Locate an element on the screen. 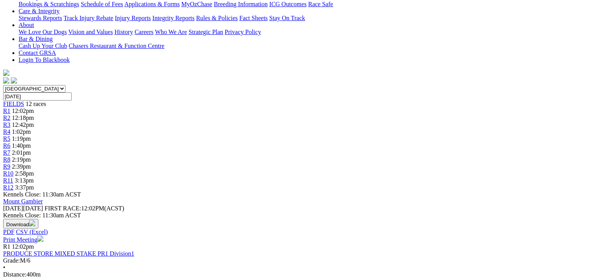 This screenshot has width=614, height=280. span: R10 is located at coordinates (8, 173).